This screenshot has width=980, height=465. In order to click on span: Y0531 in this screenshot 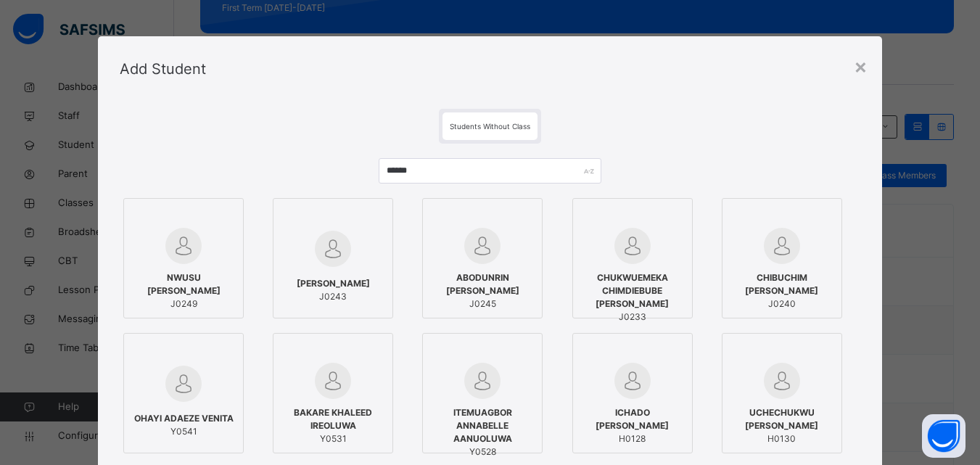, I will do `click(333, 440)`.